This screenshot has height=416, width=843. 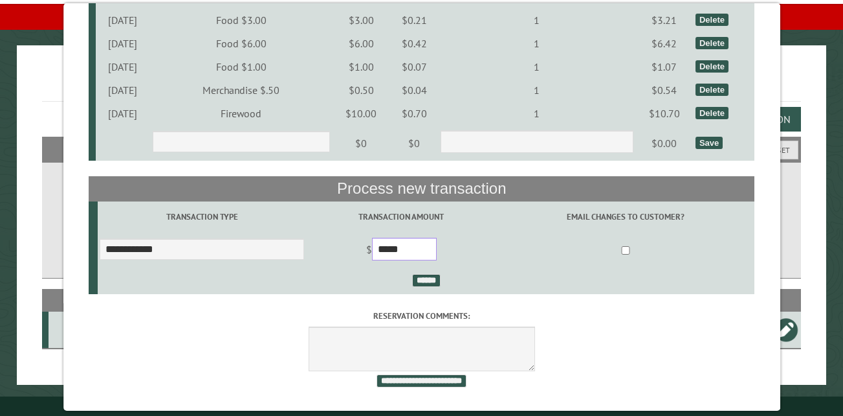 What do you see at coordinates (401, 216) in the screenshot?
I see `label: Transaction Amount` at bounding box center [401, 216].